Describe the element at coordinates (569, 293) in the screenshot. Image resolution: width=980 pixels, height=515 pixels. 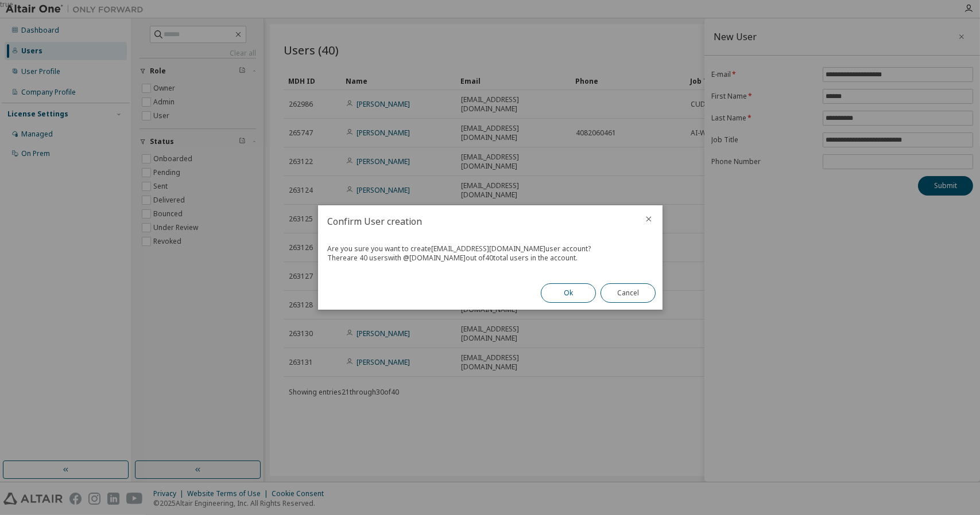
I see `button: Ok` at that location.